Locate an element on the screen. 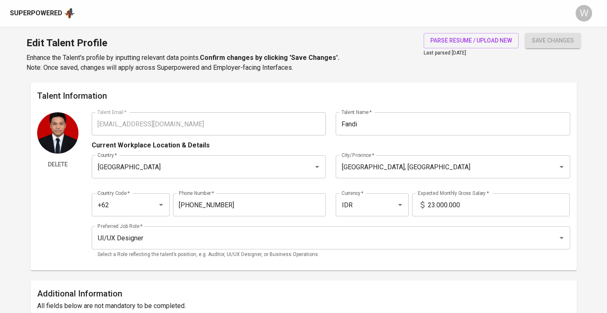 This screenshot has width=607, height=313. h6: Talent Information is located at coordinates (303, 96).